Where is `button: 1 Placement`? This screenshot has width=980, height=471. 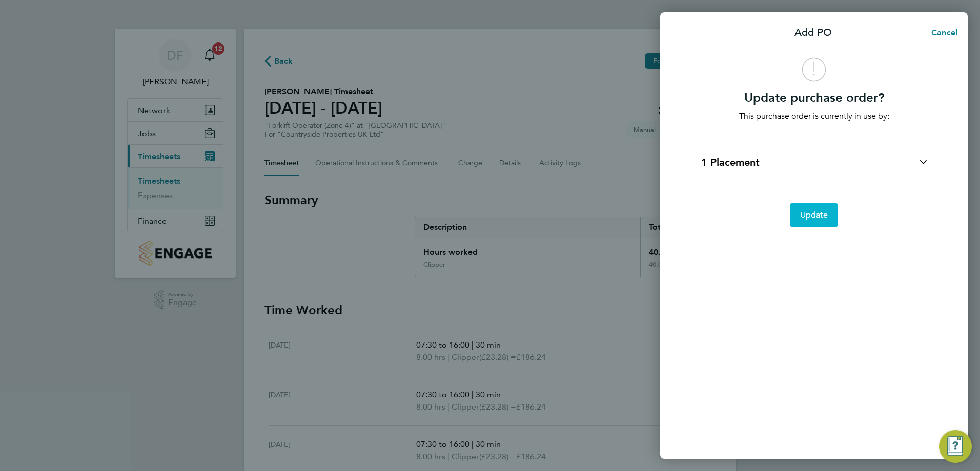
button: 1 Placement is located at coordinates (814, 163).